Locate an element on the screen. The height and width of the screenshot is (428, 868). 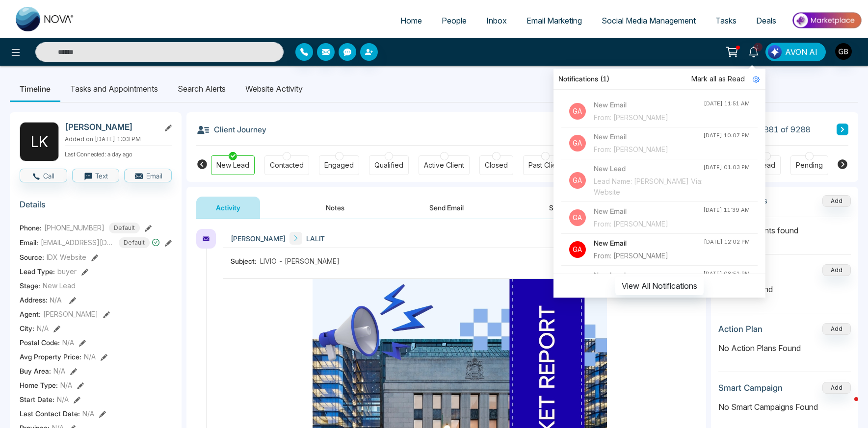
p: Last Connected: a day ago is located at coordinates (118, 153).